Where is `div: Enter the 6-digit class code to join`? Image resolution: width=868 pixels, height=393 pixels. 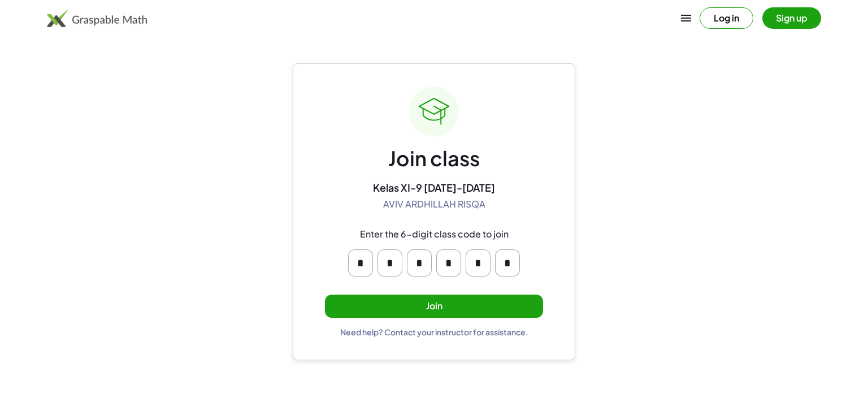
div: Enter the 6-digit class code to join is located at coordinates (434, 234).